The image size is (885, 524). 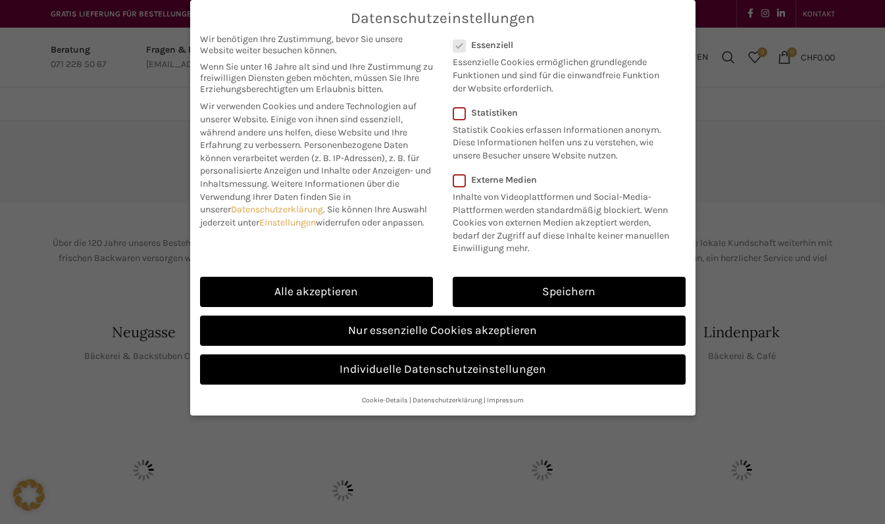 What do you see at coordinates (560, 45) in the screenshot?
I see `label: Essenziell` at bounding box center [560, 45].